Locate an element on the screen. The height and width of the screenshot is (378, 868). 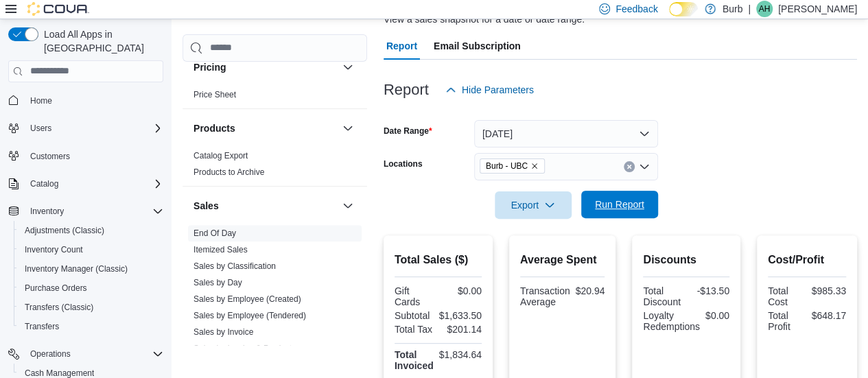
div: Axel Holin is located at coordinates (764, 9).